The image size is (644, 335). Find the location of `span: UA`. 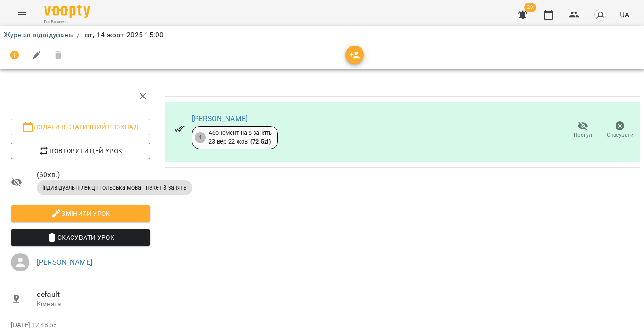

span: UA is located at coordinates (624, 14).